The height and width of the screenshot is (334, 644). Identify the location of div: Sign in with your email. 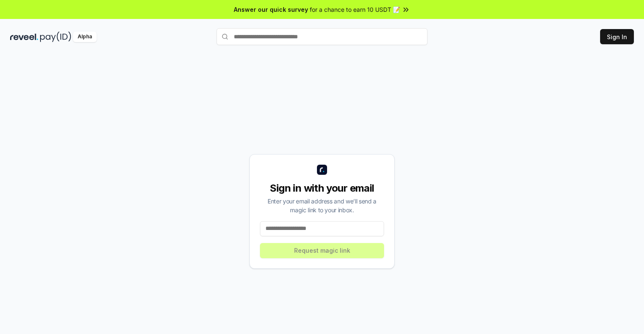
(322, 189).